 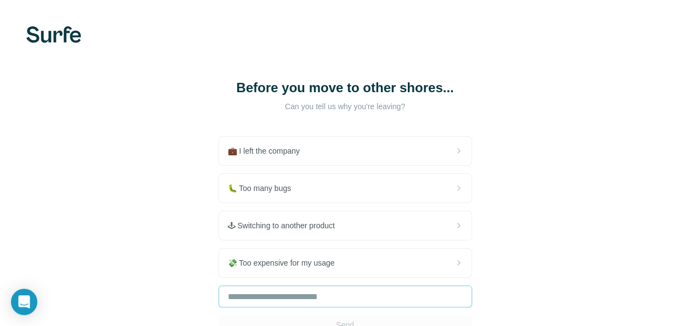 What do you see at coordinates (345, 88) in the screenshot?
I see `h1: Before you move to other shores...` at bounding box center [345, 88].